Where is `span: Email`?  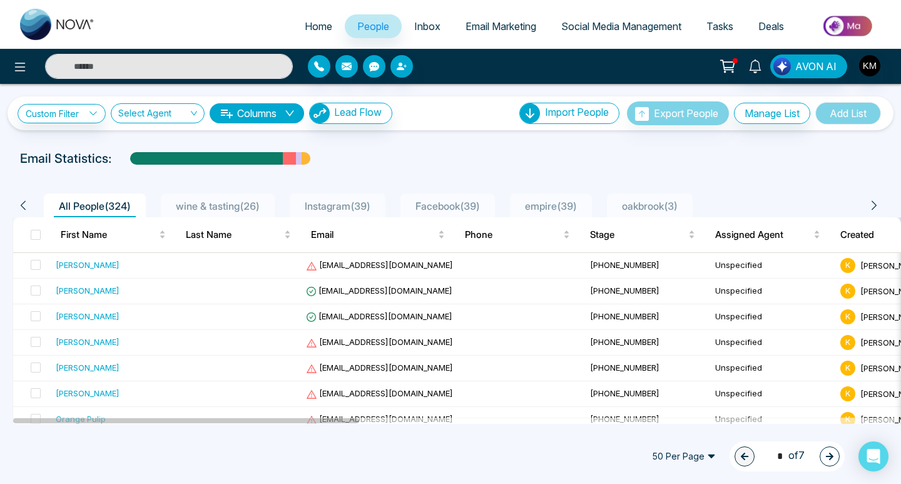
span: Email is located at coordinates (373, 235).